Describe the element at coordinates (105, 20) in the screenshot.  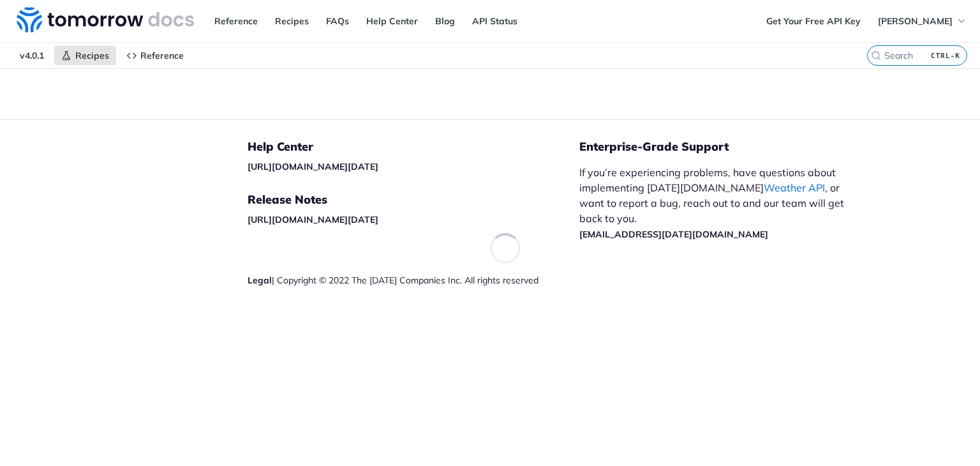
I see `img: Tomorrow.io Weather API Docs` at that location.